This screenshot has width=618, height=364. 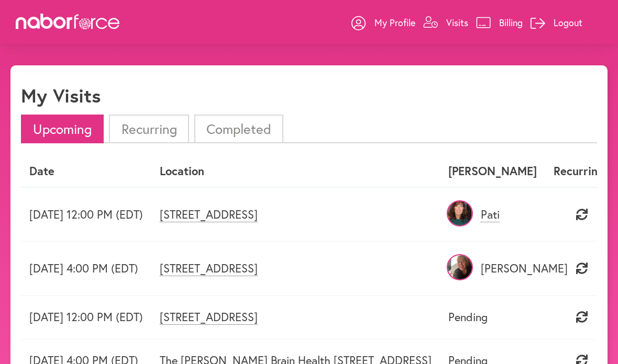 What do you see at coordinates (460, 268) in the screenshot?
I see `img: QJkKvNI0TDGtW7ImXZHV` at bounding box center [460, 268].